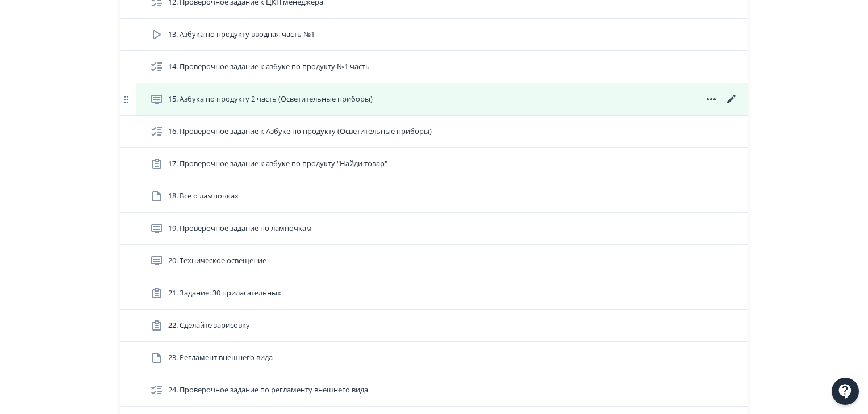 This screenshot has height=414, width=868. What do you see at coordinates (434, 326) in the screenshot?
I see `div: 22. Сделайте зарисовку` at bounding box center [434, 326].